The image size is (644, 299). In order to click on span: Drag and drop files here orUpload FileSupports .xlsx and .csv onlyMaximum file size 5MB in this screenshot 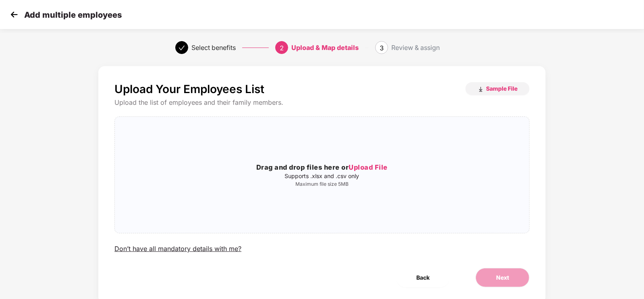, I will do `click(322, 175)`.